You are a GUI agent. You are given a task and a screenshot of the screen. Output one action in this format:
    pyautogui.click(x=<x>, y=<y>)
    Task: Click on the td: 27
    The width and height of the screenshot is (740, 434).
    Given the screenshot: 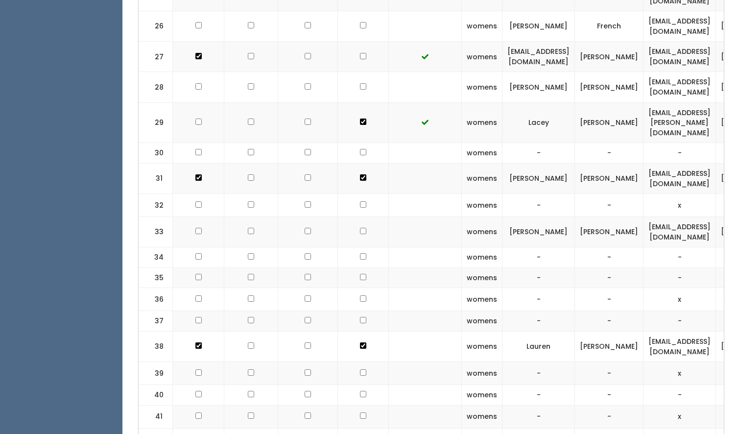 What is the action you would take?
    pyautogui.click(x=156, y=57)
    